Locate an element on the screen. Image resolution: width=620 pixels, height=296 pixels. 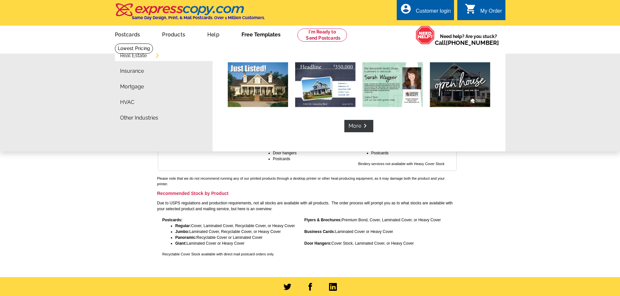
a: Real Estate is located at coordinates (133, 56).